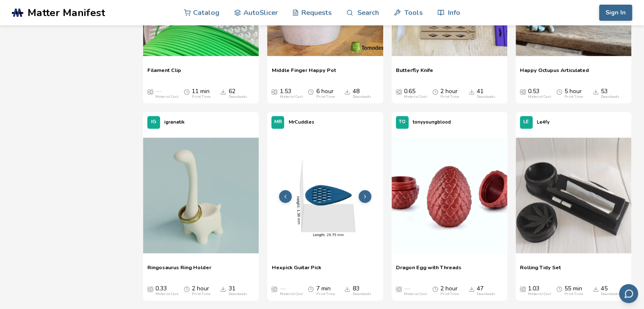 The height and width of the screenshot is (309, 644). I want to click on button: Sign In, so click(616, 13).